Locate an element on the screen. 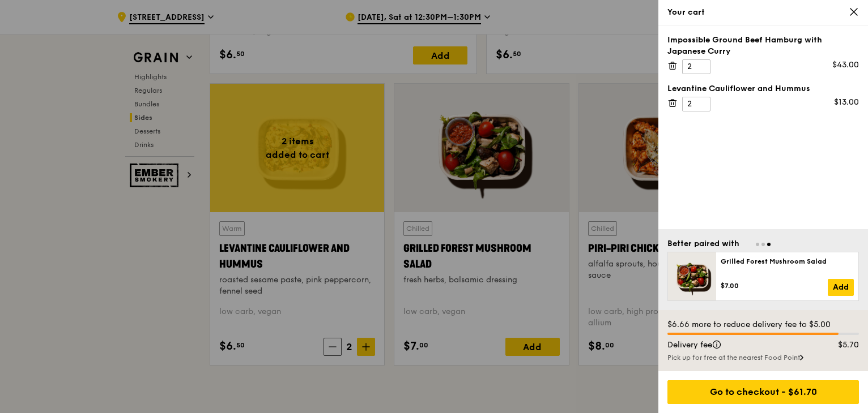 The height and width of the screenshot is (413, 868). div: Levantine Cauliflower and Hummus is located at coordinates (763, 89).